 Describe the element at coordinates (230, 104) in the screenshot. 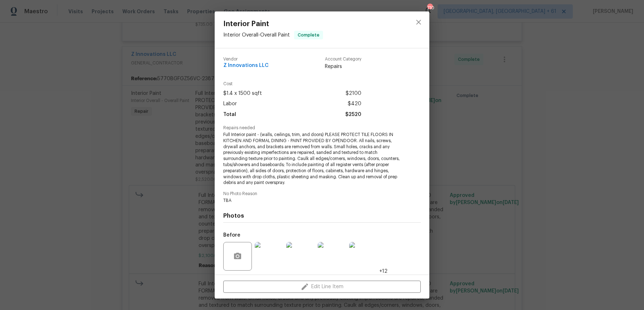

I see `span: Labor` at that location.